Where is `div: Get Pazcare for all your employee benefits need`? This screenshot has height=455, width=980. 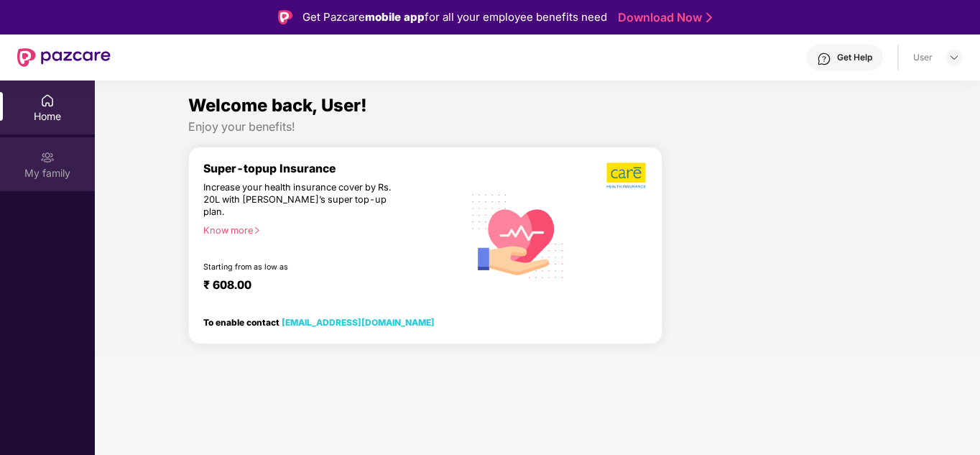
div: Get Pazcare for all your employee benefits need is located at coordinates (455, 17).